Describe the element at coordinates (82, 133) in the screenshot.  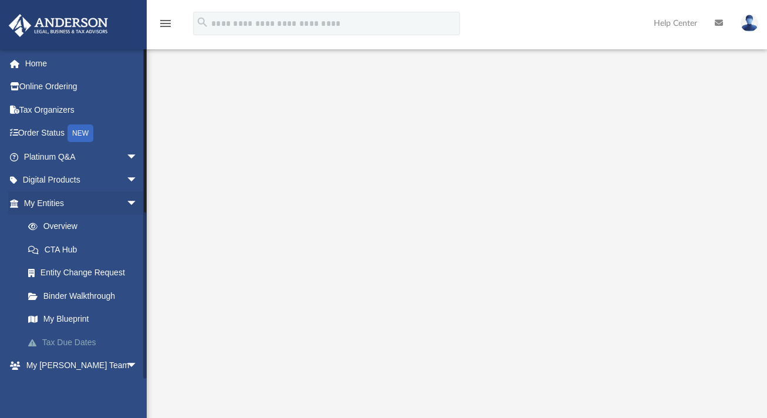
I see `a: Order StatusNEW` at that location.